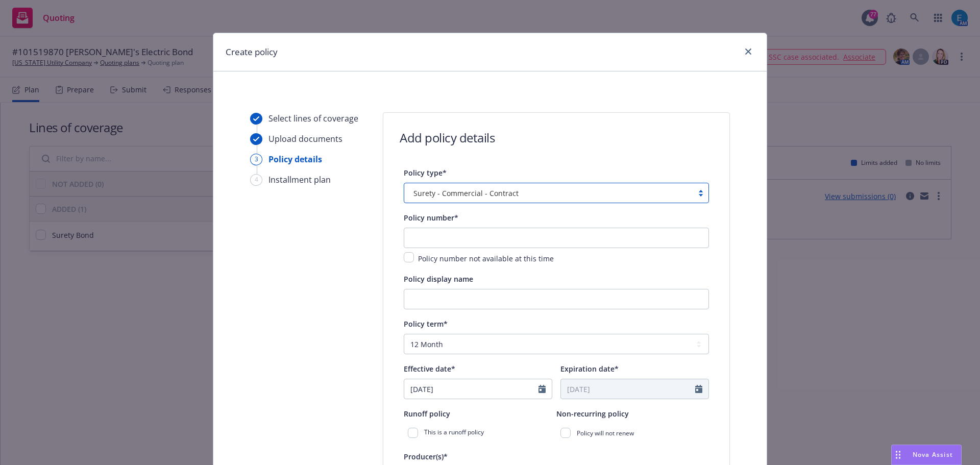 The height and width of the screenshot is (465, 980). I want to click on h1: Add policy details, so click(447, 137).